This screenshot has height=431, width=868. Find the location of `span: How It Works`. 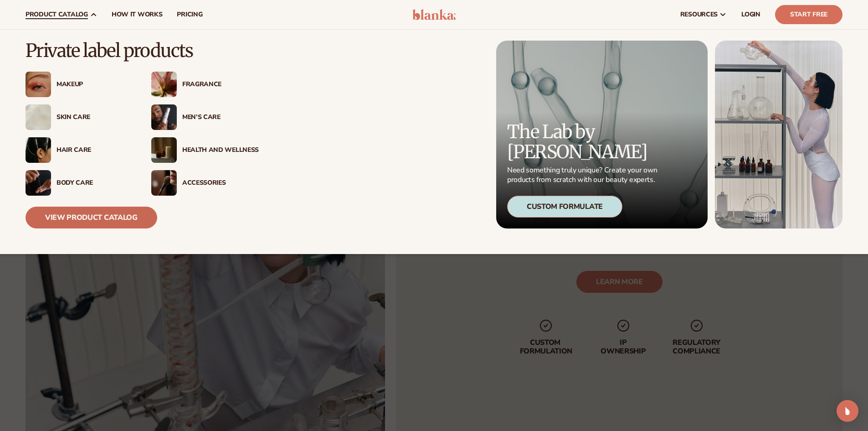

span: How It Works is located at coordinates (137, 15).